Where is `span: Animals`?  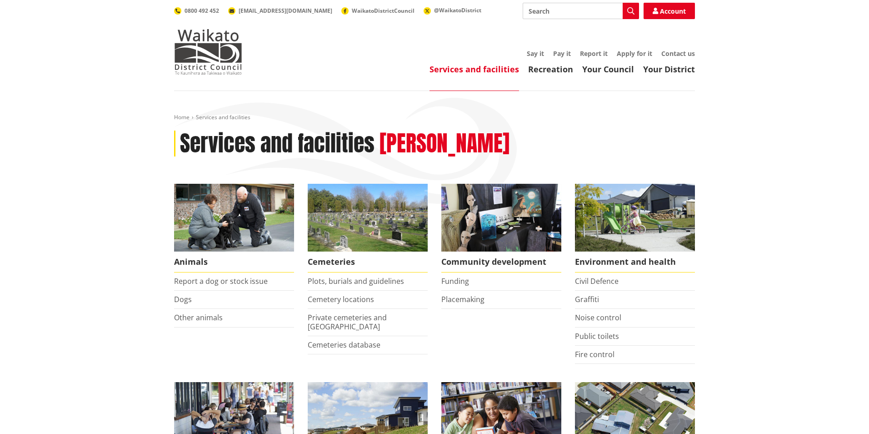 span: Animals is located at coordinates (234, 262).